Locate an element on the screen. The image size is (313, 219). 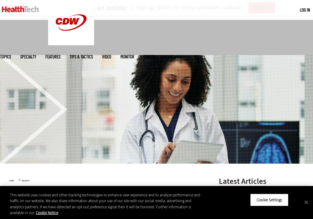
a: More information about your privacy is located at coordinates (47, 213).